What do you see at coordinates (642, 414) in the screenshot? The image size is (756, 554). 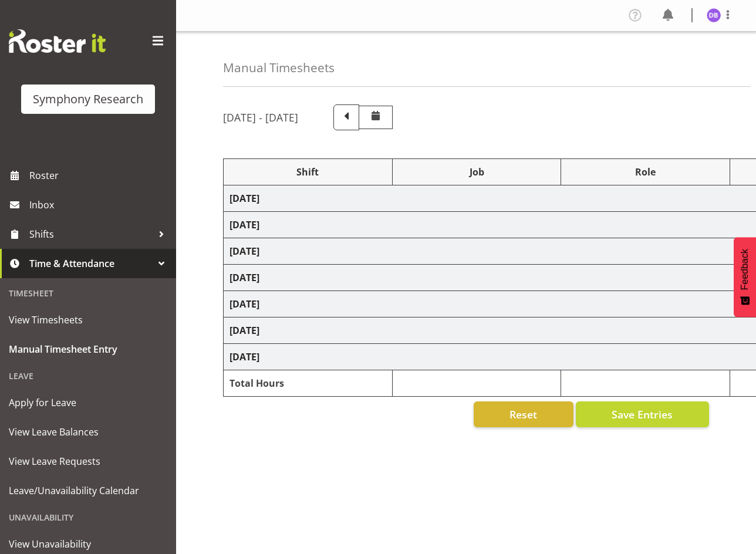 I see `button: Save Entries` at bounding box center [642, 414].